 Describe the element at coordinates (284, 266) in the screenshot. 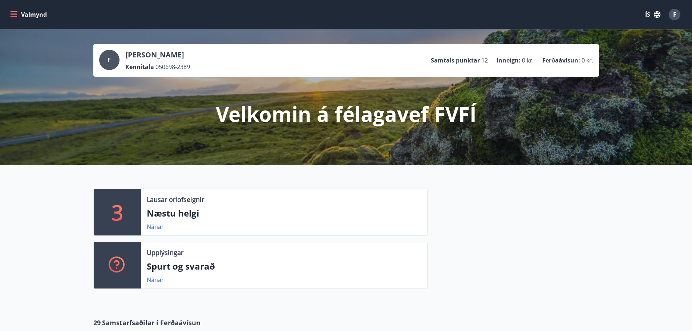

I see `p: Spurt og svarað` at that location.